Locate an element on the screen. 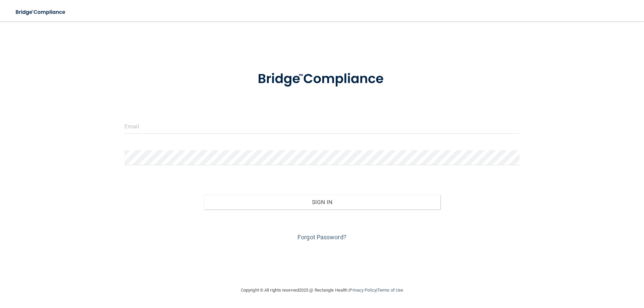 The width and height of the screenshot is (644, 308). a: Terms of Use is located at coordinates (390, 290).